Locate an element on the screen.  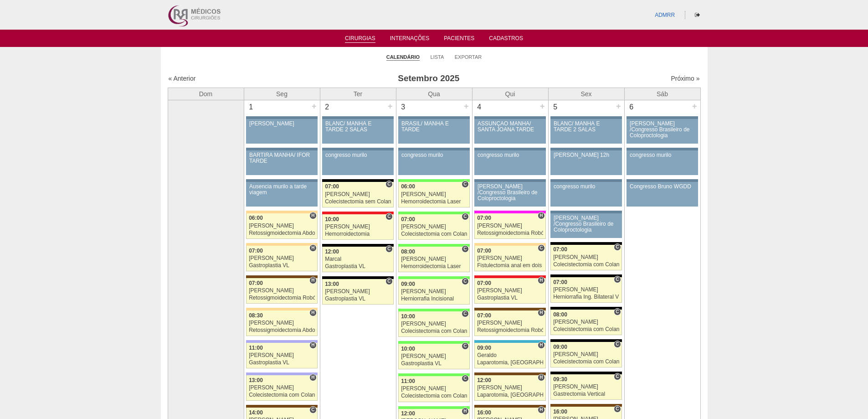
a: ADMRR is located at coordinates (665, 15).